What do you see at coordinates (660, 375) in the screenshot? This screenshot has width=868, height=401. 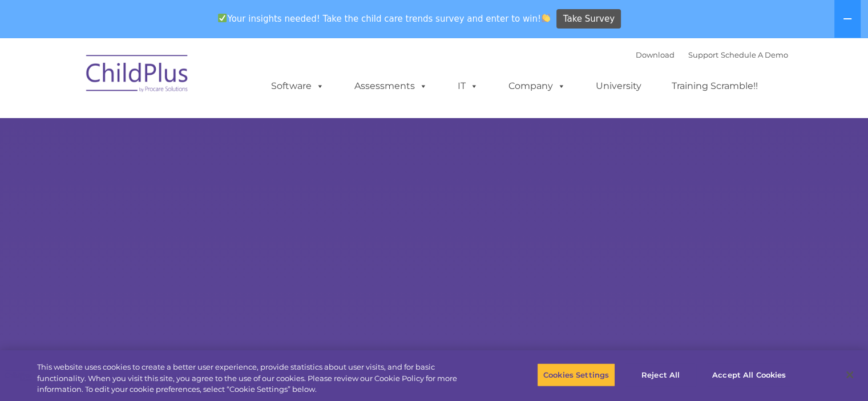 I see `button: Reject All` at bounding box center [660, 375].